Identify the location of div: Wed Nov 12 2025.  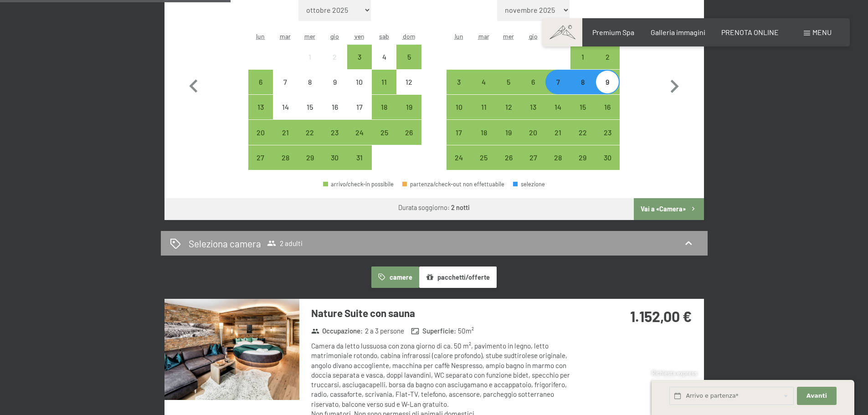
(508, 107).